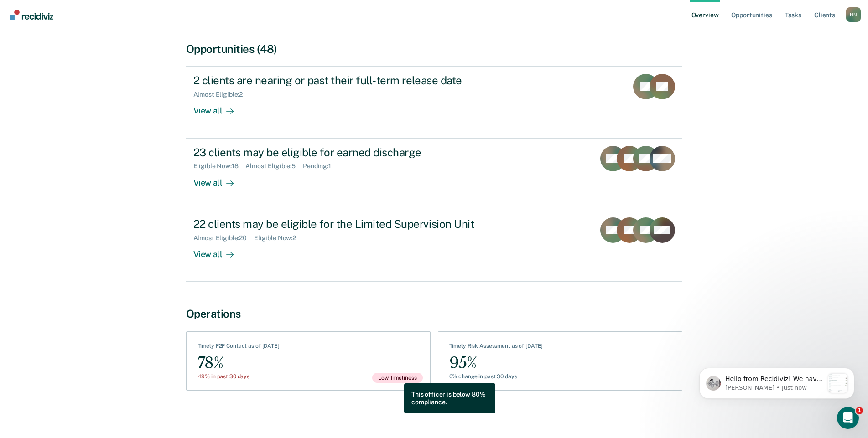 The image size is (868, 438). Describe the element at coordinates (434, 102) in the screenshot. I see `a: 2 clients are nearing or past their full-term release dateAlmost Eligible:2View all` at that location.